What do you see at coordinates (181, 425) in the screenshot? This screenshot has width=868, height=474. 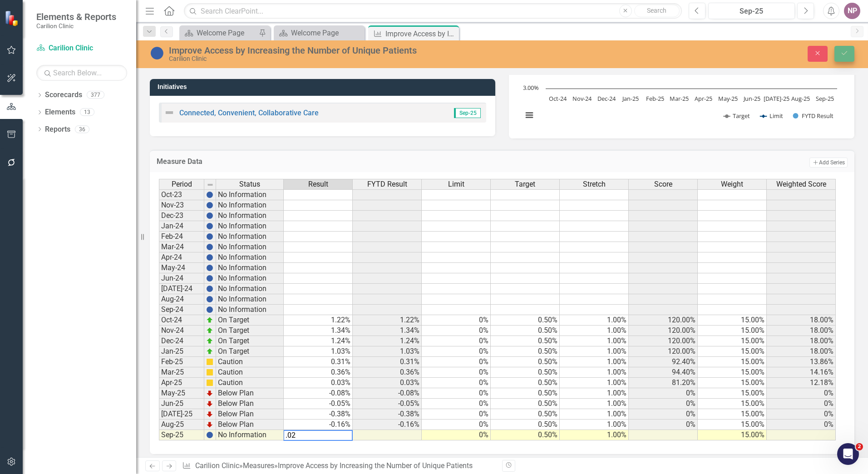 I see `td: Aug-25` at bounding box center [181, 425].